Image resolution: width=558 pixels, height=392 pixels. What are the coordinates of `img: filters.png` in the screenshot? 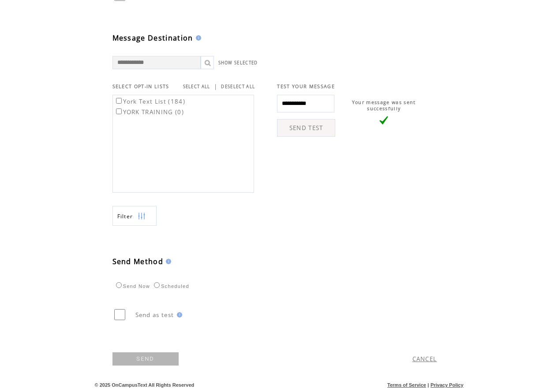 It's located at (141, 216).